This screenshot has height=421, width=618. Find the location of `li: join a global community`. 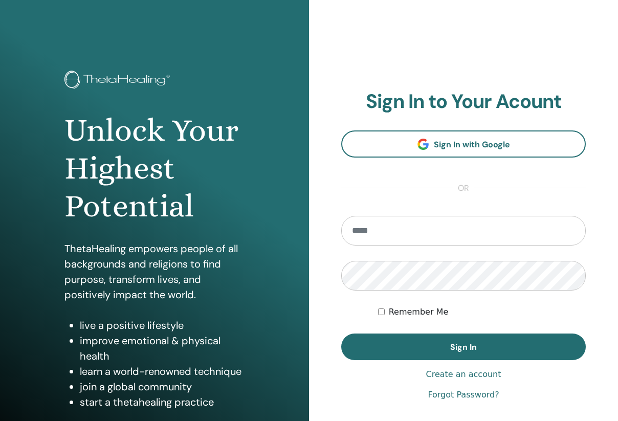

li: join a global community is located at coordinates (162, 387).